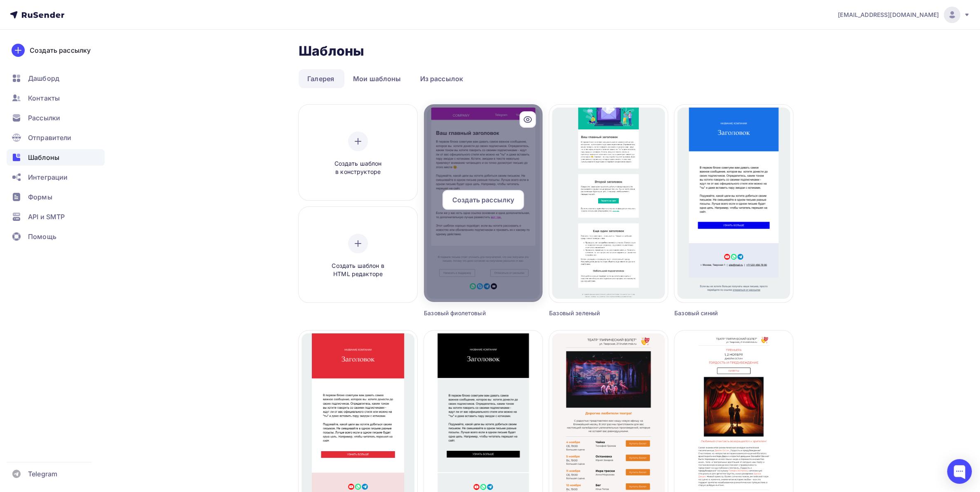  What do you see at coordinates (442, 79) in the screenshot?
I see `a: Из рассылок` at bounding box center [442, 79].